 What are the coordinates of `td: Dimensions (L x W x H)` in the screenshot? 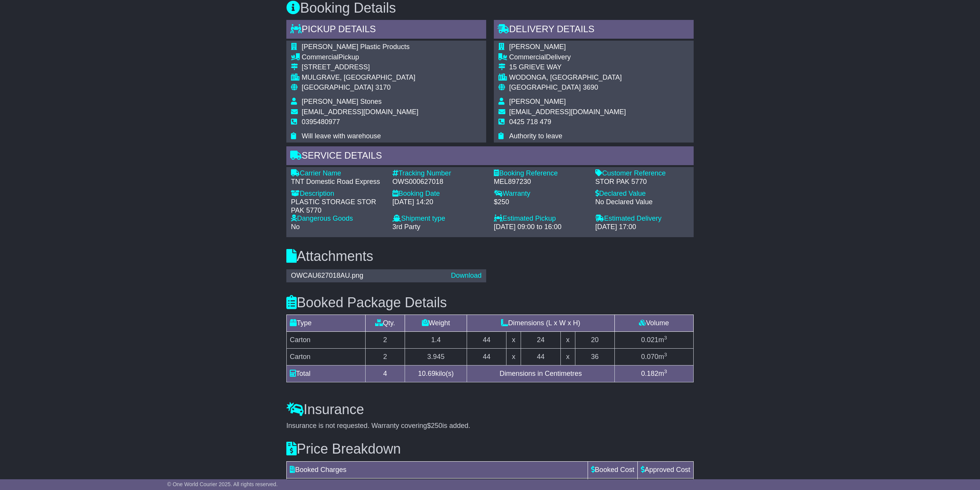 It's located at (541, 323).